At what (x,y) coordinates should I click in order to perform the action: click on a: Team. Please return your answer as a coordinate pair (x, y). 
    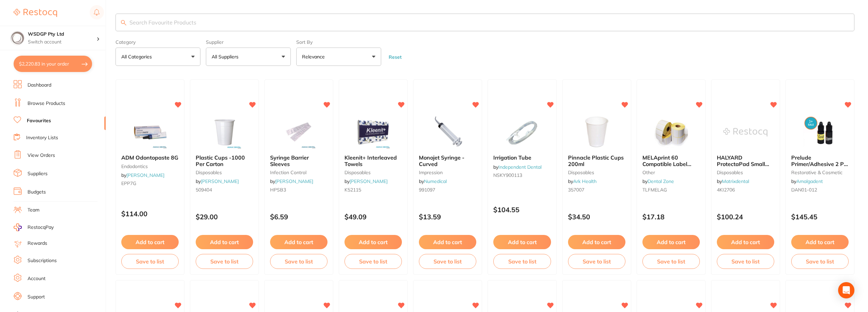
    Looking at the image, I should click on (33, 210).